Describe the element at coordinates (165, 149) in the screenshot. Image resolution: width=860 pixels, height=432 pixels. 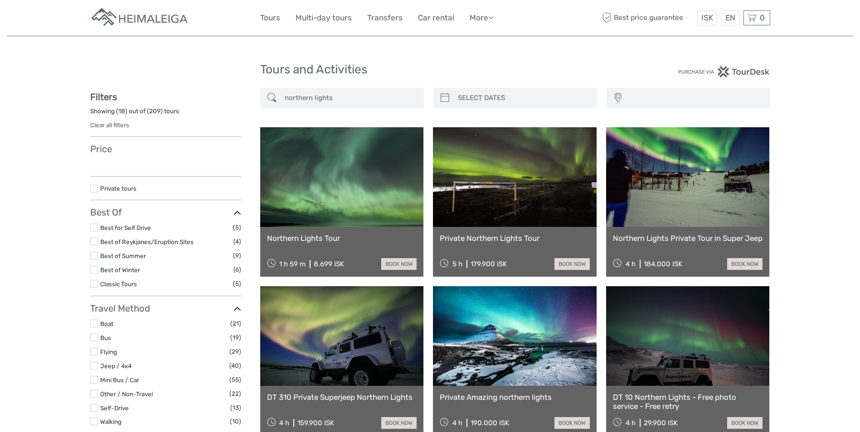
I see `h3: Price` at that location.